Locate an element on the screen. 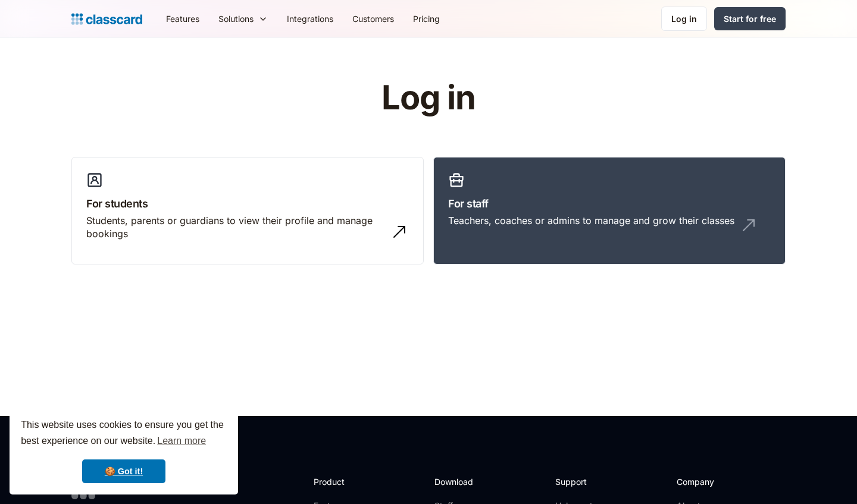 This screenshot has width=857, height=504. div: cookieconsent is located at coordinates (124, 451).